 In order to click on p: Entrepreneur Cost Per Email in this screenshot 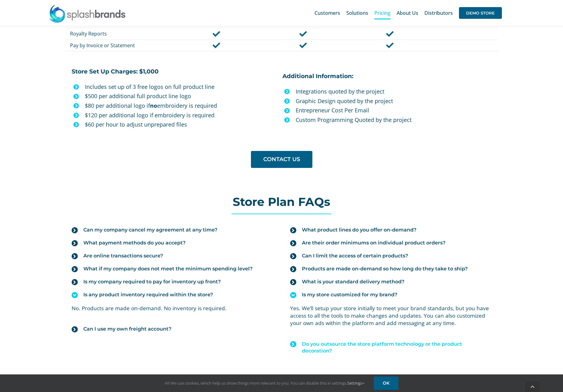, I will do `click(397, 110)`.